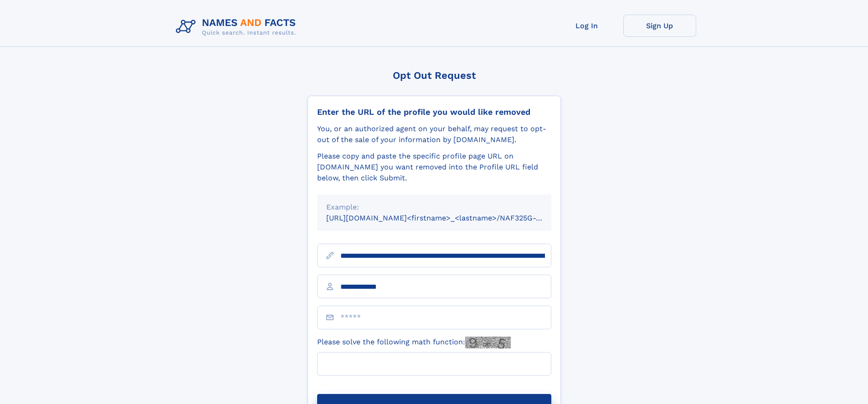 This screenshot has width=868, height=404. What do you see at coordinates (660, 25) in the screenshot?
I see `a: Sign Up` at bounding box center [660, 25].